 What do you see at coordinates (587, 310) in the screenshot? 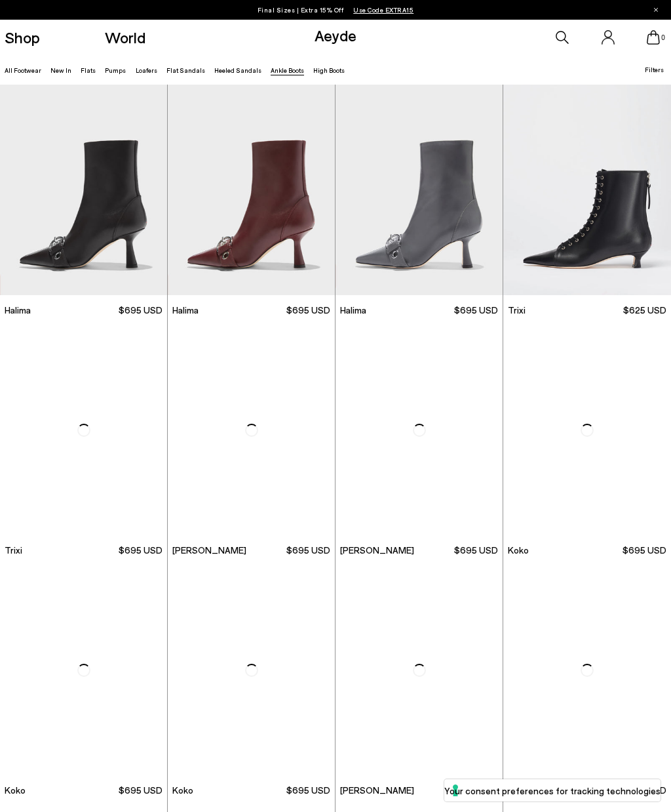
I see `a: Trixi $625 USD` at bounding box center [587, 310].